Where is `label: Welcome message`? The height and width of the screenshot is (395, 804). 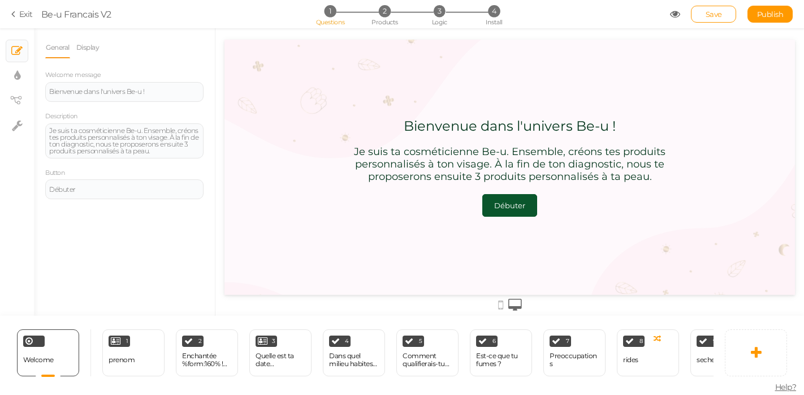
label: Welcome message is located at coordinates (73, 75).